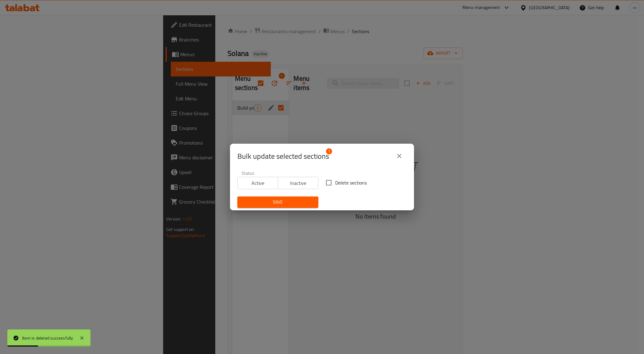  I want to click on button: Inactive, so click(298, 183).